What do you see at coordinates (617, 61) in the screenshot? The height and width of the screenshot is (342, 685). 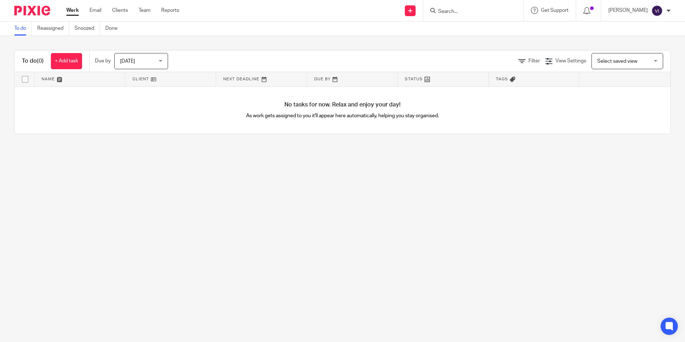 I see `span: Select saved view` at bounding box center [617, 61].